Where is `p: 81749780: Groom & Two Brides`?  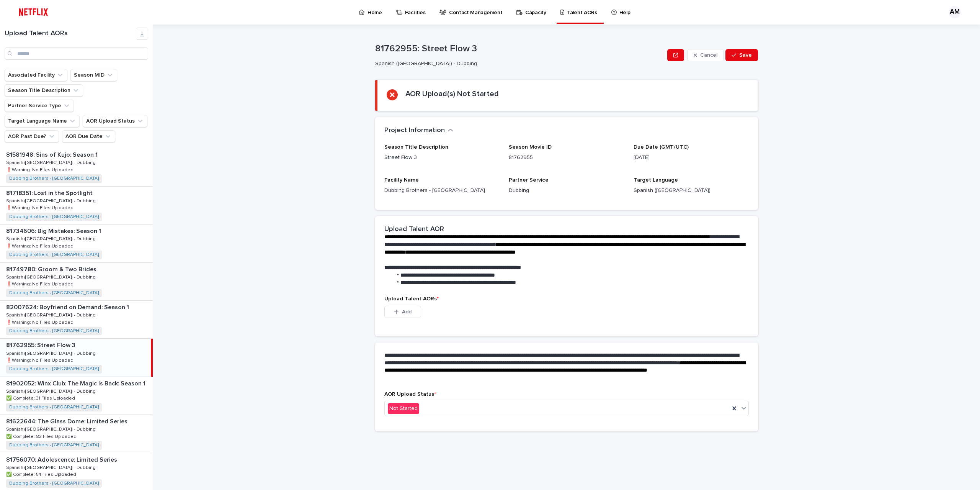 p: 81749780: Groom & Two Brides is located at coordinates (52, 269).